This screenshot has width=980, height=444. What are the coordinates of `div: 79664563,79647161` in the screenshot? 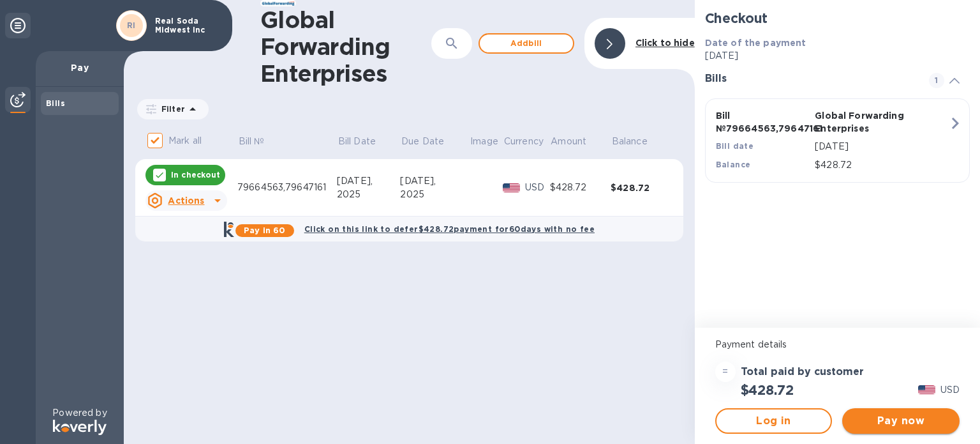 It's located at (287, 187).